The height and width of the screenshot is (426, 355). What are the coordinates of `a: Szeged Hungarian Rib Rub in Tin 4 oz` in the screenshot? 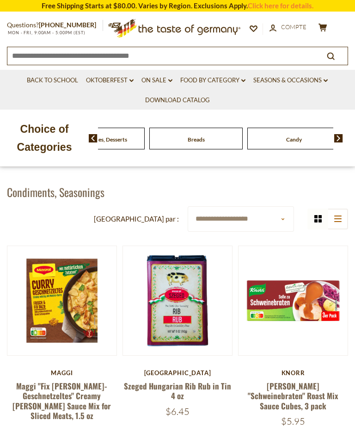 It's located at (177, 390).